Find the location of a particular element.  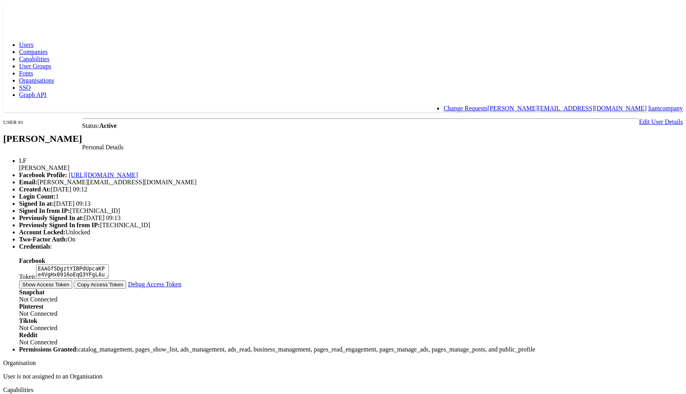

a: SSO is located at coordinates (25, 87).